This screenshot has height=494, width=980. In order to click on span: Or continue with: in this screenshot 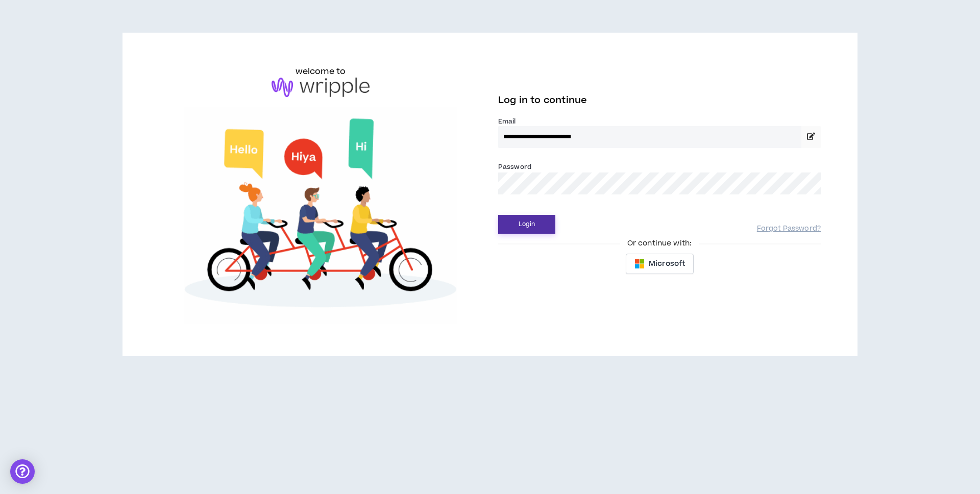, I will do `click(660, 244)`.